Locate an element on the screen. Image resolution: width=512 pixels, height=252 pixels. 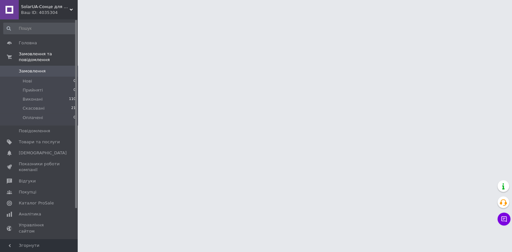
span: Повідомлення is located at coordinates (34, 131).